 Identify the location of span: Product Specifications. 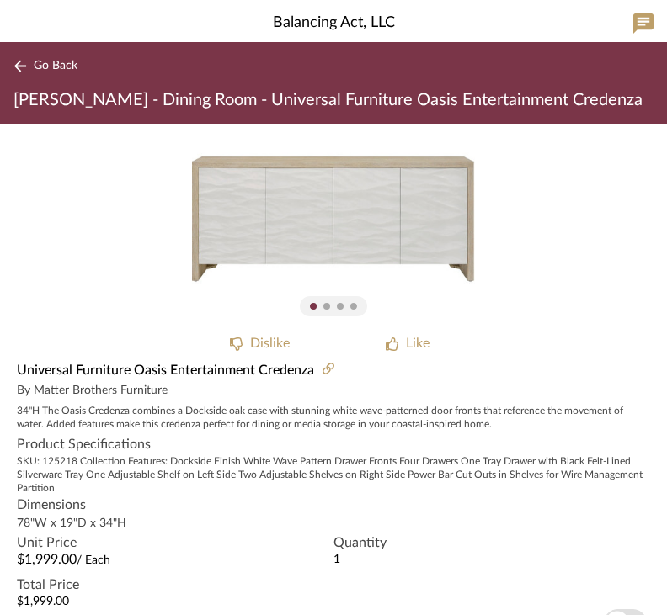
(83, 444).